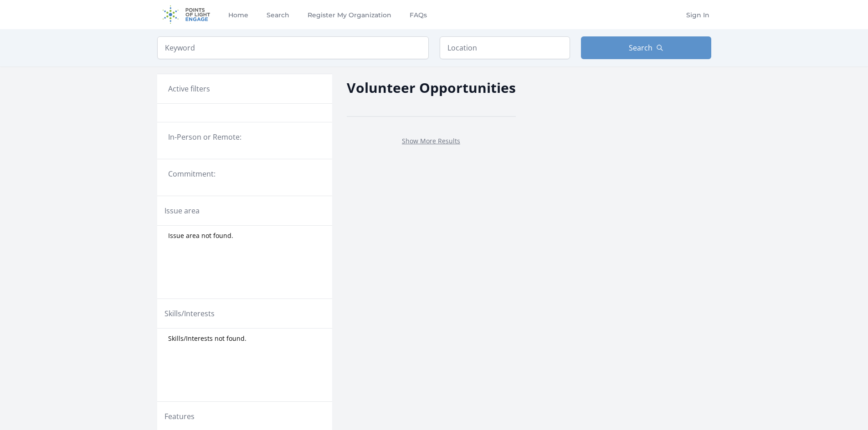 The image size is (868, 430). What do you see at coordinates (646, 48) in the screenshot?
I see `button: Search` at bounding box center [646, 48].